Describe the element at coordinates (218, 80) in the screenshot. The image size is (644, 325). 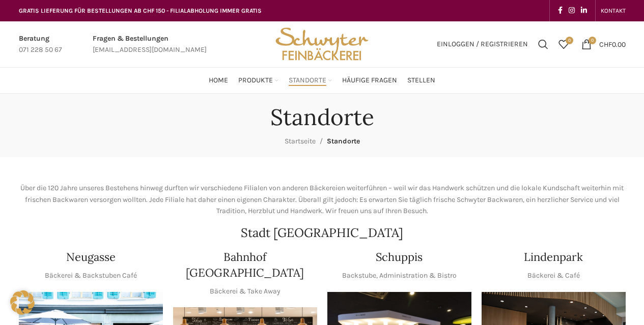
I see `span: Home` at that location.